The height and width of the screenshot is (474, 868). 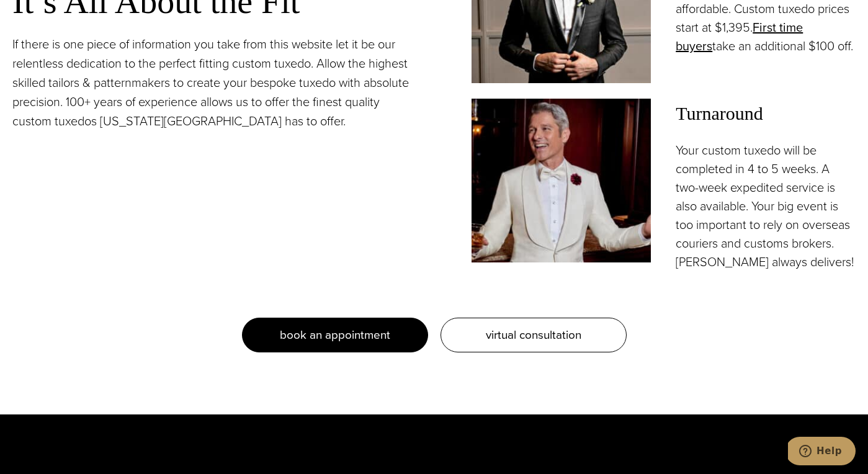 What do you see at coordinates (739, 36) in the screenshot?
I see `a: First time buyers` at bounding box center [739, 36].